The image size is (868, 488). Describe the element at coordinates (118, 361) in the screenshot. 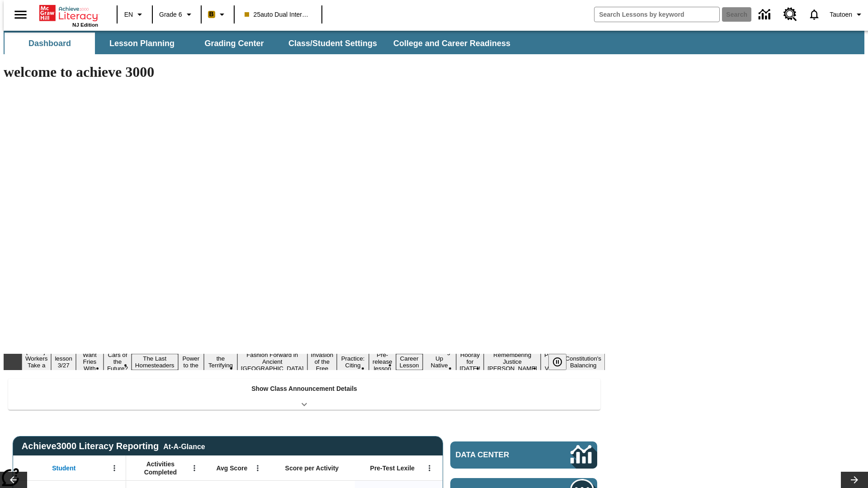

I see `button: Slide 4 Cars of the Future?` at that location.